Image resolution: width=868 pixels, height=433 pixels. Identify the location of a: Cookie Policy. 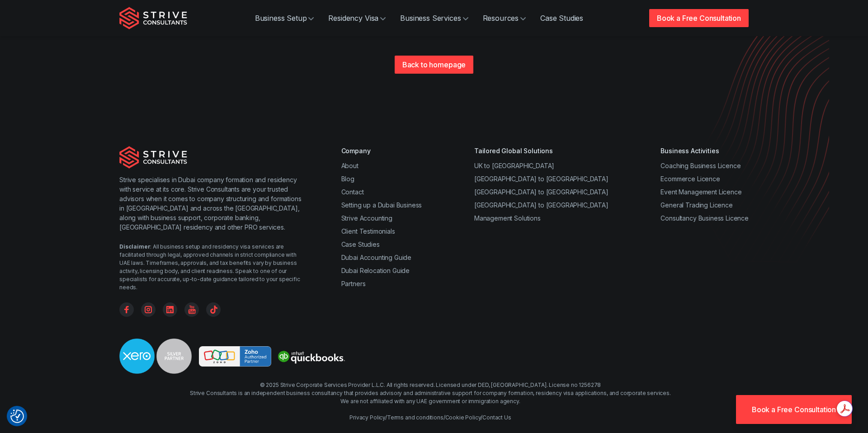
(463, 417).